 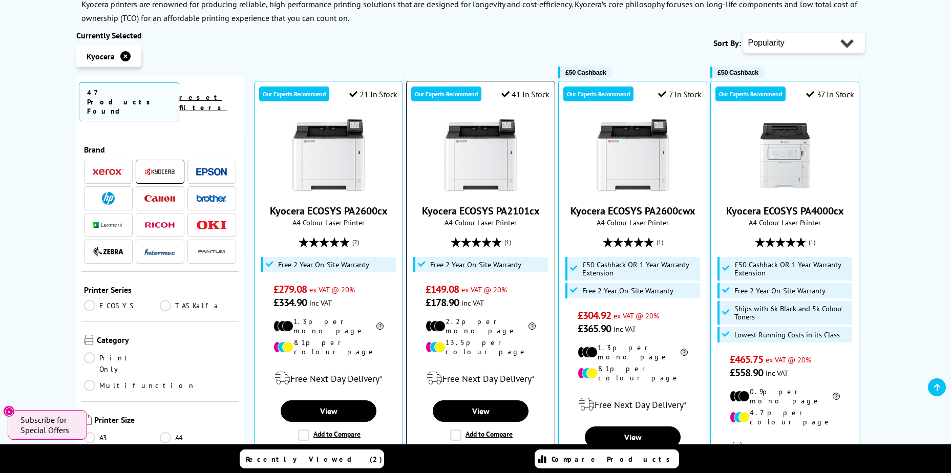 What do you see at coordinates (329, 156) in the screenshot?
I see `img: Kyocera ECOSYS PA2600cx` at bounding box center [329, 156].